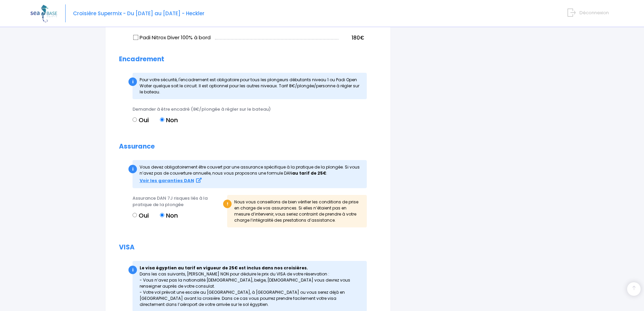  I want to click on span: 180€, so click(358, 38).